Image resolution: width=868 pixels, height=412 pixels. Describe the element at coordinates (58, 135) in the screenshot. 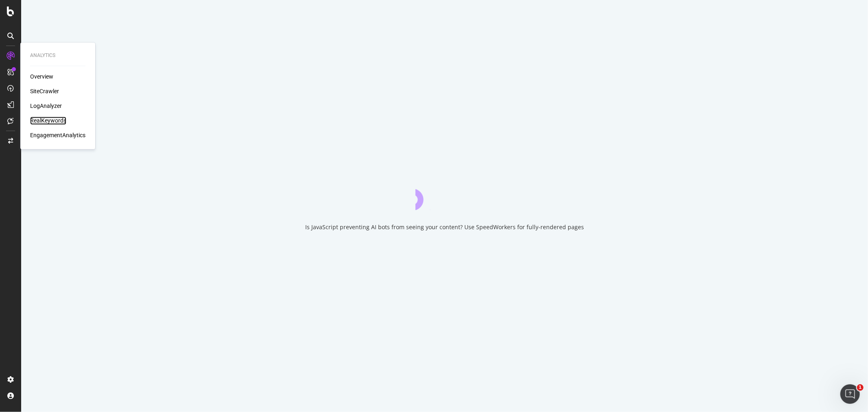

I see `a: EngagementAnalytics` at that location.